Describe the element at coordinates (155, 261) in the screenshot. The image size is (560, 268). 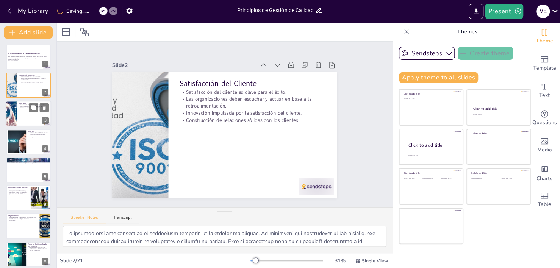
I see `div: Slide 2 / 21` at that location.